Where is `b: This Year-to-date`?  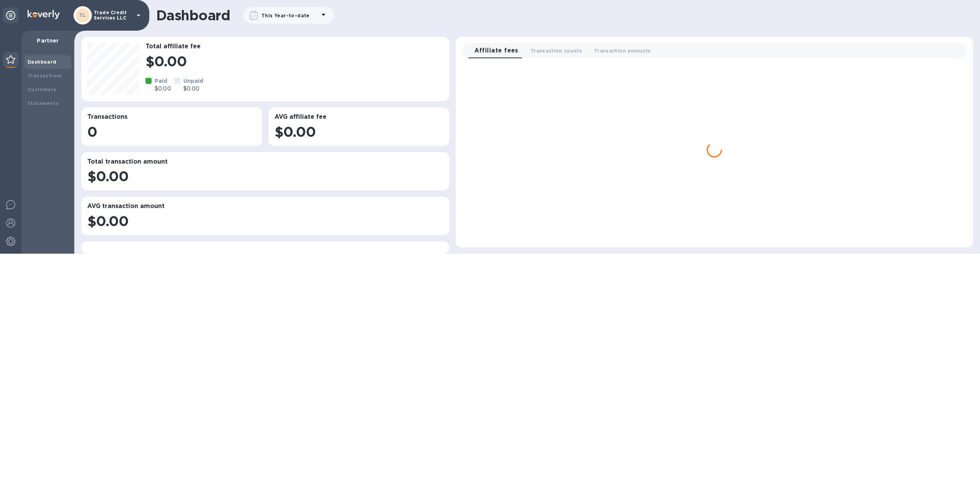 b: This Year-to-date is located at coordinates (286, 15).